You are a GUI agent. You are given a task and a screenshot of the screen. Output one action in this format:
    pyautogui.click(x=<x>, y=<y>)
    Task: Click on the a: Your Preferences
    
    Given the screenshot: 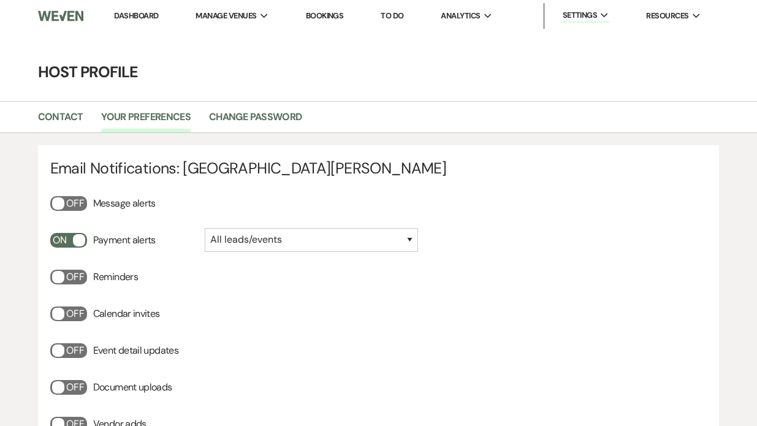 What is the action you would take?
    pyautogui.click(x=146, y=121)
    